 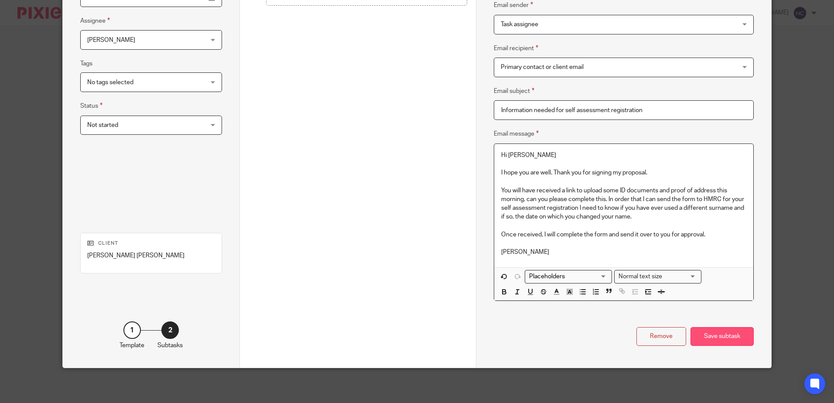 I want to click on div: Placeholders, so click(x=568, y=276).